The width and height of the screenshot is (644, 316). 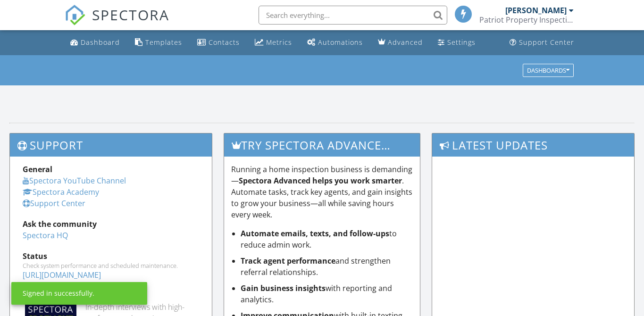 What do you see at coordinates (164, 42) in the screenshot?
I see `div: Templates` at bounding box center [164, 42].